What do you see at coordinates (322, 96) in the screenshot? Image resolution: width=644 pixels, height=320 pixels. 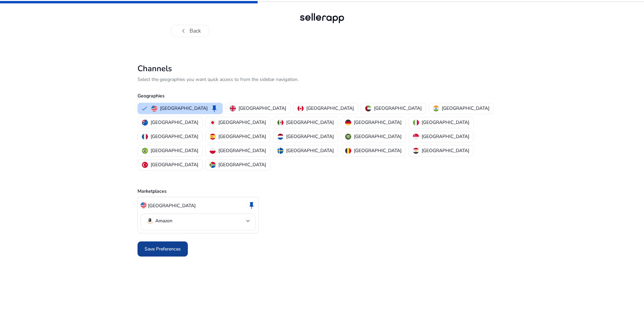 I see `p: Geographies` at bounding box center [322, 96].